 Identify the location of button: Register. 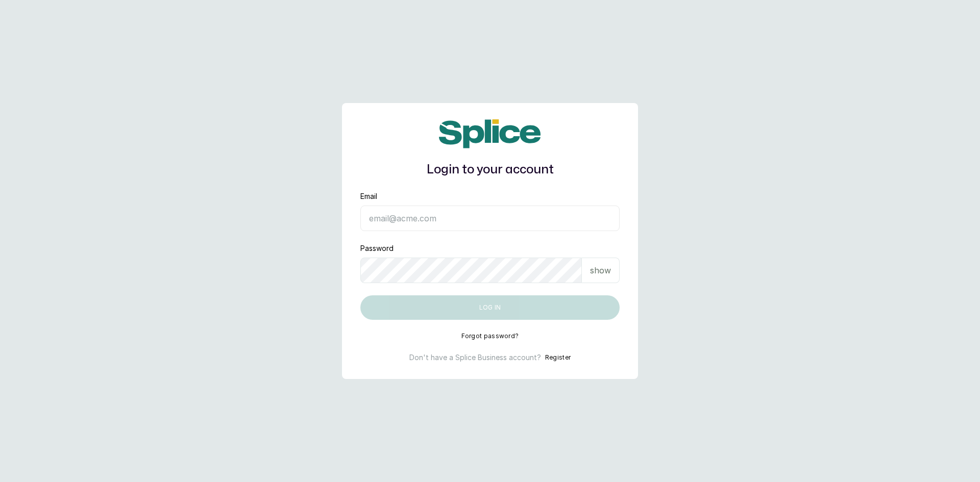
(558, 358).